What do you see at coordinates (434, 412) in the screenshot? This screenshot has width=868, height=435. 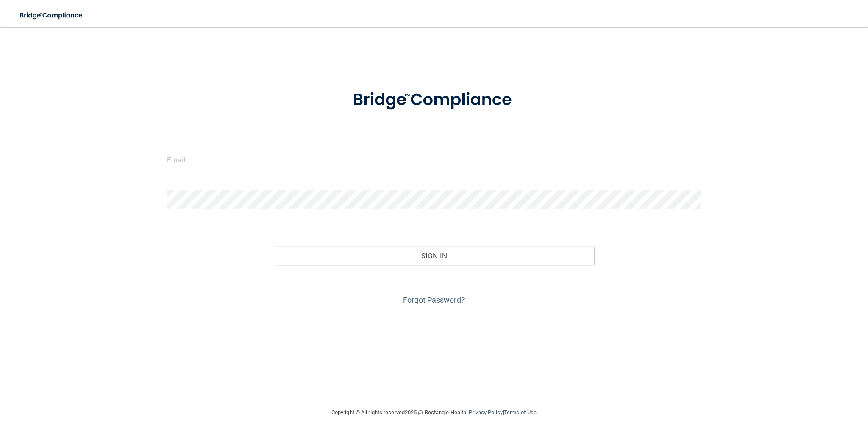 I see `div: Copyright © All rights reserved 2025 @ Rectangle Health | |` at bounding box center [434, 412].